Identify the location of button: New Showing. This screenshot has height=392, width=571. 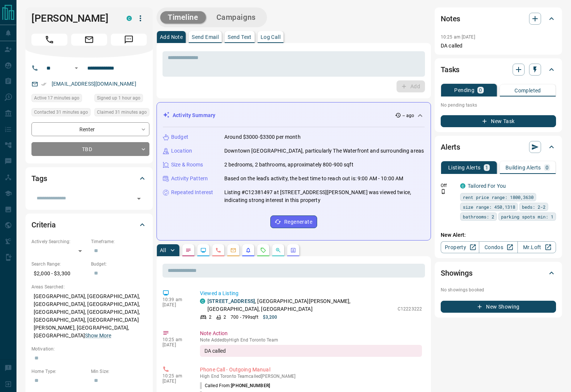
(498, 306).